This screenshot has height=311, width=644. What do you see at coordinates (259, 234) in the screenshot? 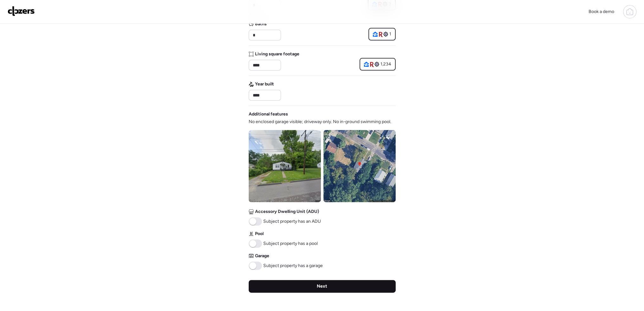
I see `span: Pool` at bounding box center [259, 234].